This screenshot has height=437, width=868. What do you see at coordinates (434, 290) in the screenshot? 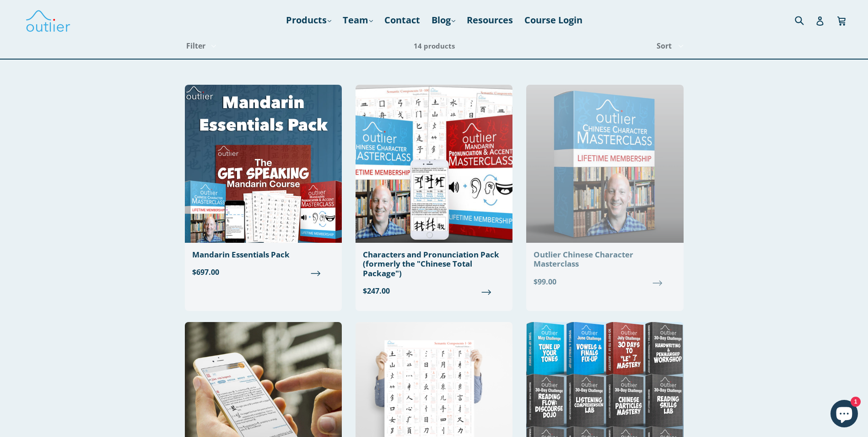
I see `span: $247.00` at bounding box center [434, 290].